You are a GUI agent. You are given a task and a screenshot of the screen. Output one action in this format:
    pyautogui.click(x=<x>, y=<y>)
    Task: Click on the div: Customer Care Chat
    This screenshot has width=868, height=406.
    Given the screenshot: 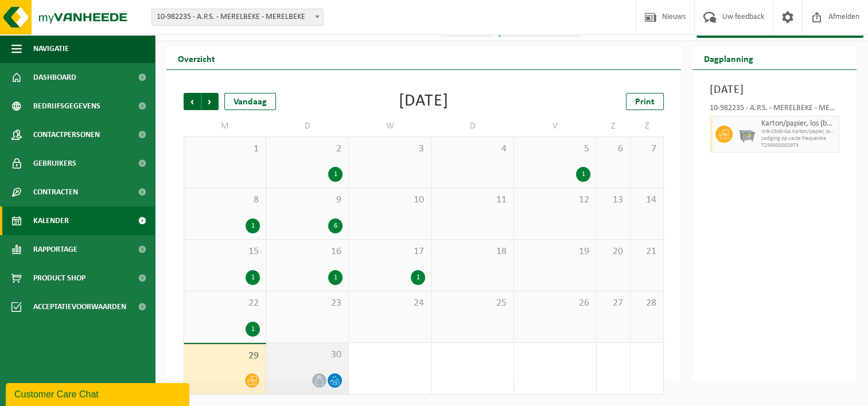 What is the action you would take?
    pyautogui.click(x=92, y=14)
    